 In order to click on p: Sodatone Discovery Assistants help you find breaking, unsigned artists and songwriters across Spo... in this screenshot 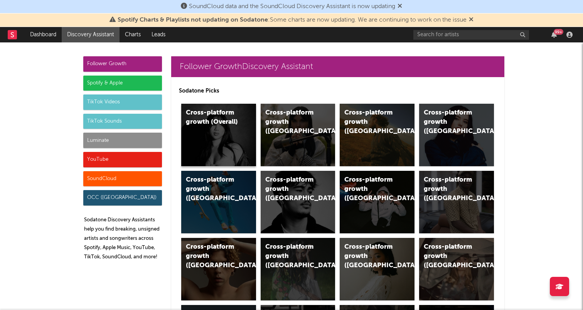, I will do `click(123, 239)`.